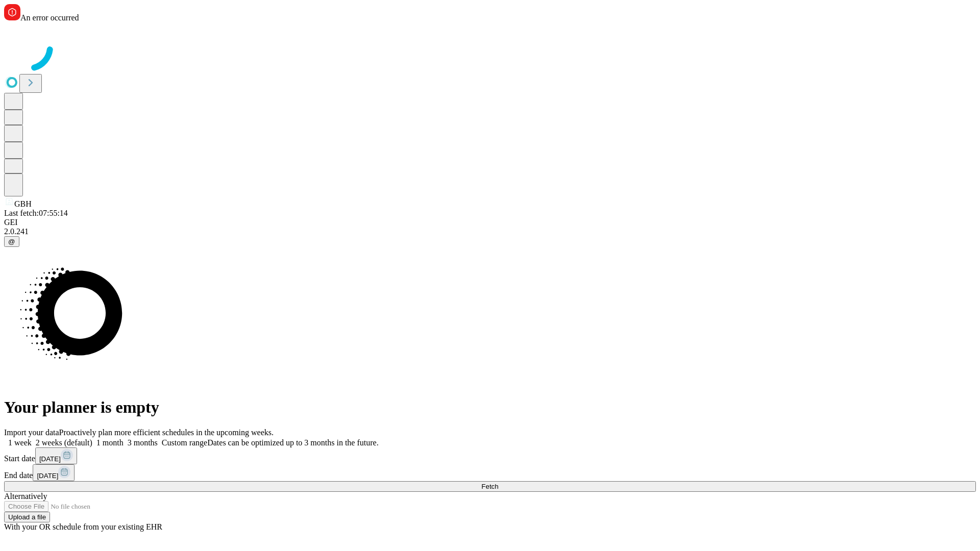 Image resolution: width=980 pixels, height=551 pixels. What do you see at coordinates (490, 486) in the screenshot?
I see `button: Fetch` at bounding box center [490, 486].